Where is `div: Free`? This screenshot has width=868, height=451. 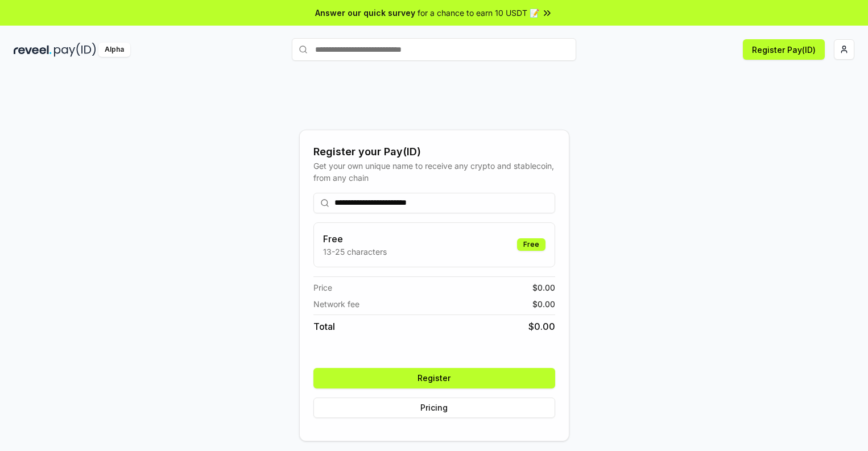 div: Free is located at coordinates (531, 245).